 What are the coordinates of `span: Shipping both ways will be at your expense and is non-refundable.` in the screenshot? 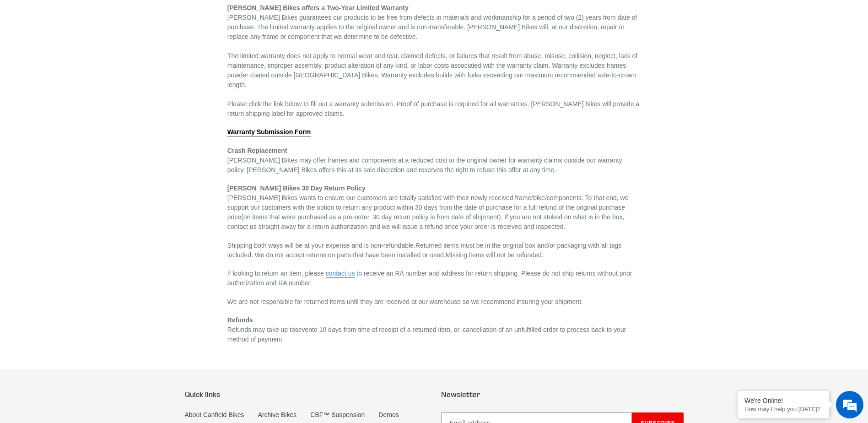 It's located at (322, 245).